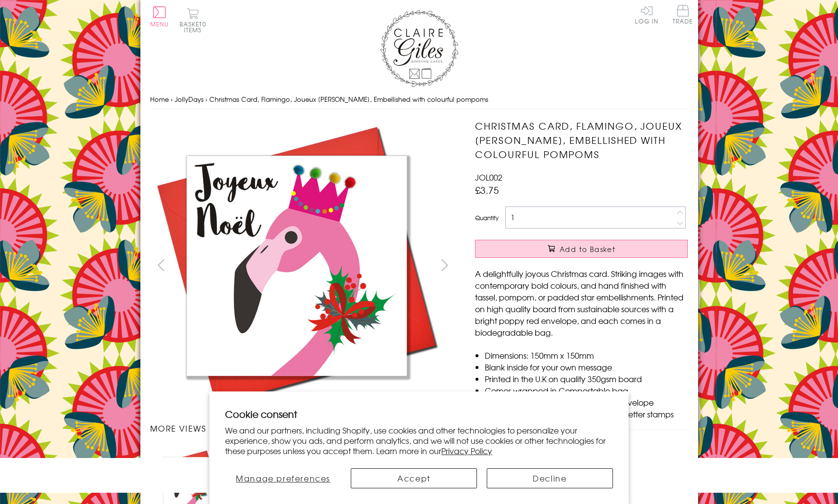 This screenshot has height=504, width=838. Describe the element at coordinates (586, 355) in the screenshot. I see `li: Dimensions: 150mm x 150mm` at that location.